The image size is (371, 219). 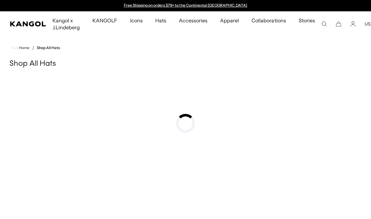 What do you see at coordinates (136, 20) in the screenshot?
I see `a: Icons` at bounding box center [136, 20].